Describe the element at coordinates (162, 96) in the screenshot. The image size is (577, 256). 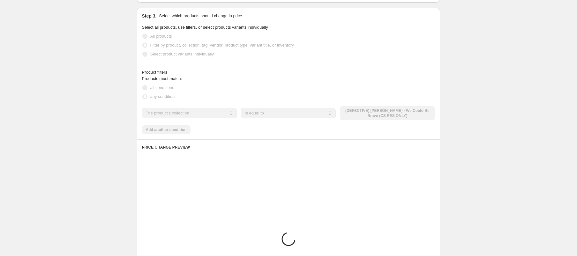
I see `span: any condition` at that location.